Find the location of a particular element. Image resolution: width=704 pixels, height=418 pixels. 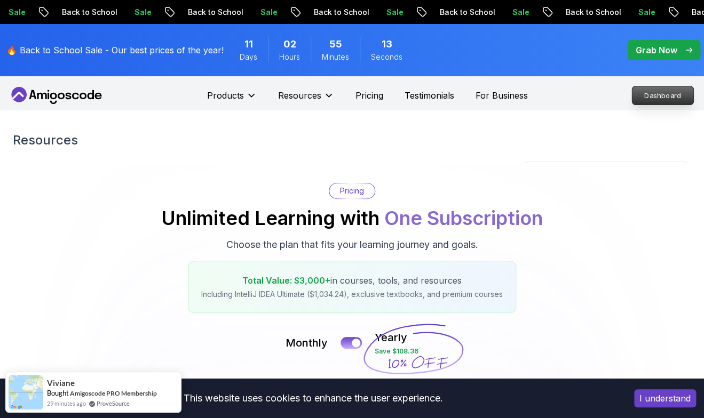

p: Dashboard is located at coordinates (662, 96).